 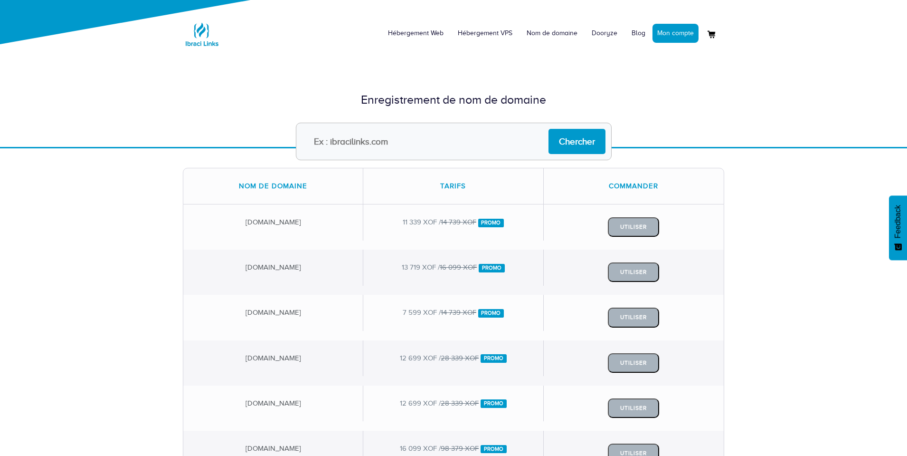 I want to click on a: Mon compte, so click(x=675, y=33).